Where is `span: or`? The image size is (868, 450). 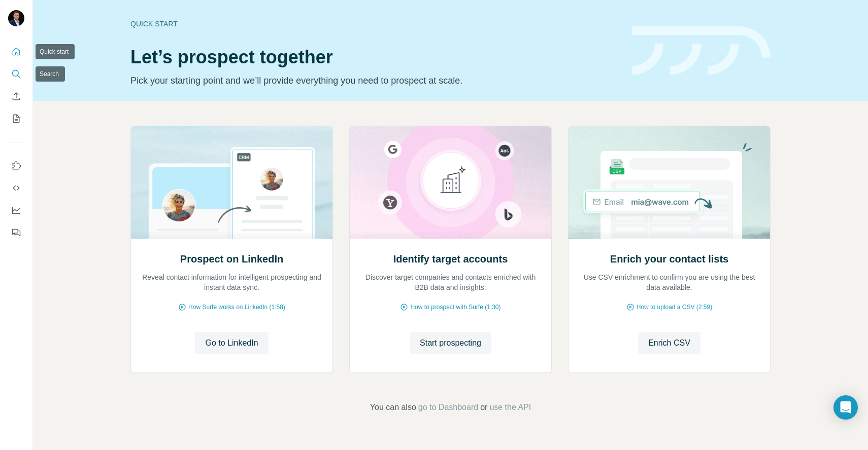 span: or is located at coordinates (483, 408).